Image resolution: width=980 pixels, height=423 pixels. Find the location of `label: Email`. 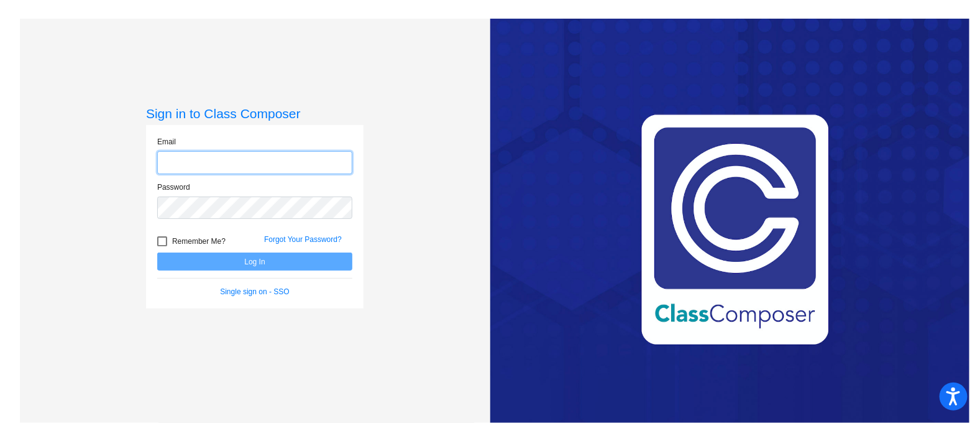

label: Email is located at coordinates (166, 142).